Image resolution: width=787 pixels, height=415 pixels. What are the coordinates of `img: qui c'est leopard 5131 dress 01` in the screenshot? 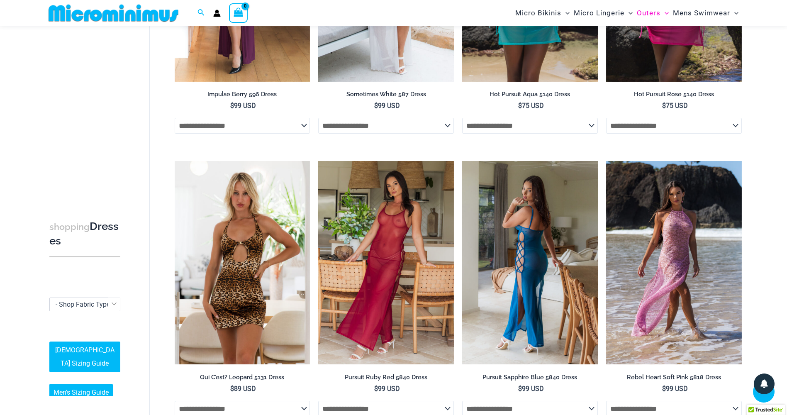 It's located at (242, 263).